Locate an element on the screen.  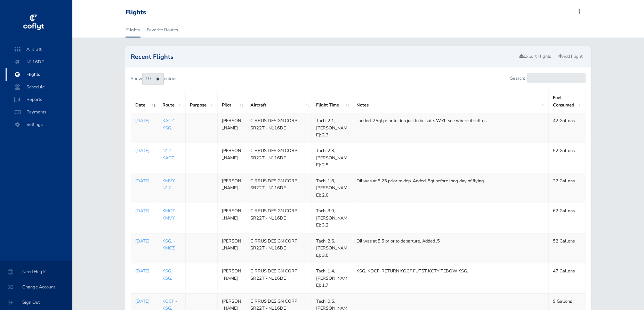
a: KACZ - KSGJ is located at coordinates (170, 124).